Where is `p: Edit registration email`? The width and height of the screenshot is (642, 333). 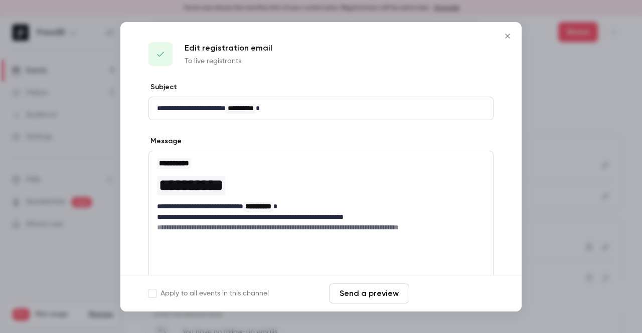 p: Edit registration email is located at coordinates (228, 48).